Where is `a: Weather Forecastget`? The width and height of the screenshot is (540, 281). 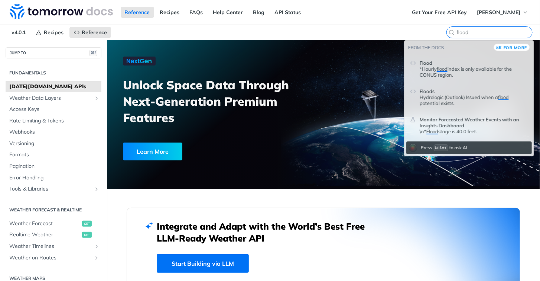 a: Weather Forecastget is located at coordinates (54, 223).